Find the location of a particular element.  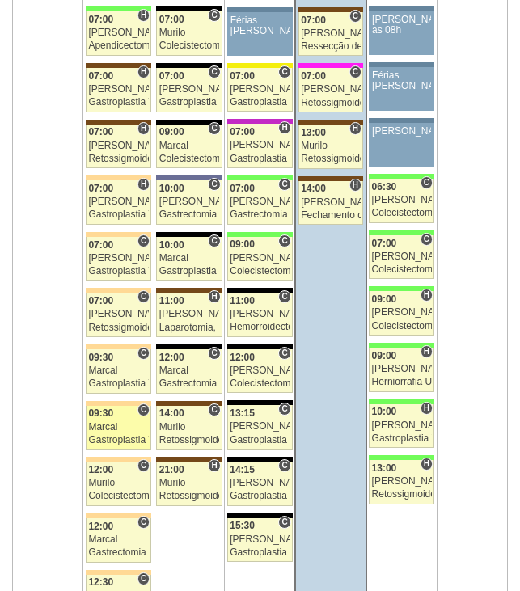

a: C 10:00 Marcal Gastroplastia VL is located at coordinates (188, 259).